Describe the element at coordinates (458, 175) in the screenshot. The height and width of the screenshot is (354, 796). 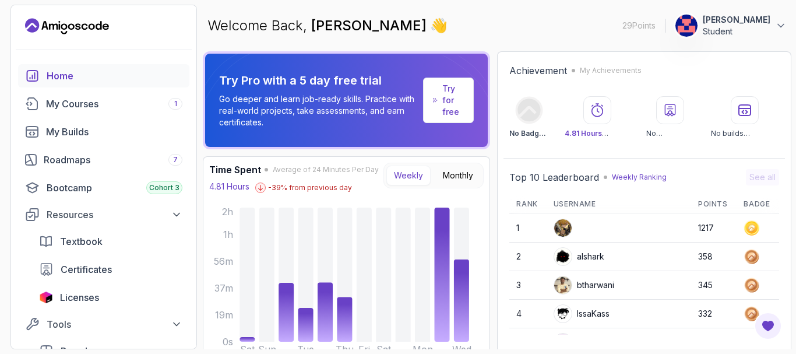
I see `button: Monthly` at that location.